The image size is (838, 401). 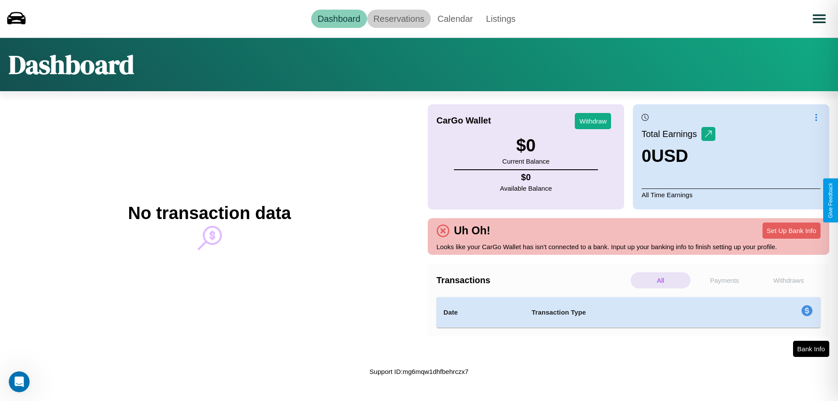 What do you see at coordinates (472, 230) in the screenshot?
I see `h4: Uh Oh!` at bounding box center [472, 230].